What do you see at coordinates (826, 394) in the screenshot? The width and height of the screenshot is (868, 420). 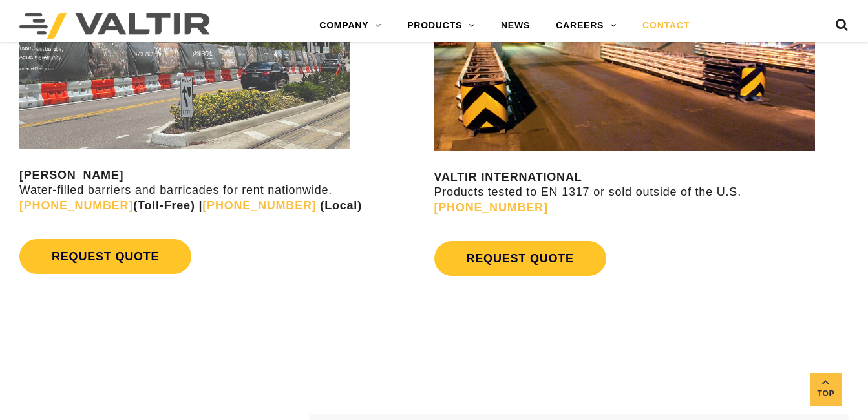 I see `span: Top` at bounding box center [826, 394].